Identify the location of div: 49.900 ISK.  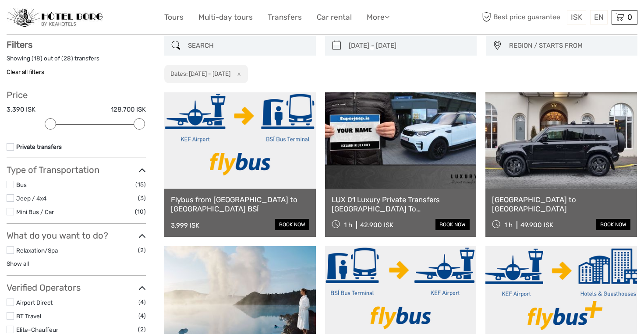
(537, 225).